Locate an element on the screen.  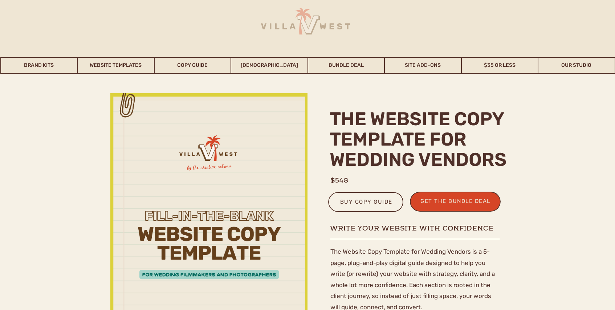
h1: Write Your Website With Confidence is located at coordinates (417, 234).